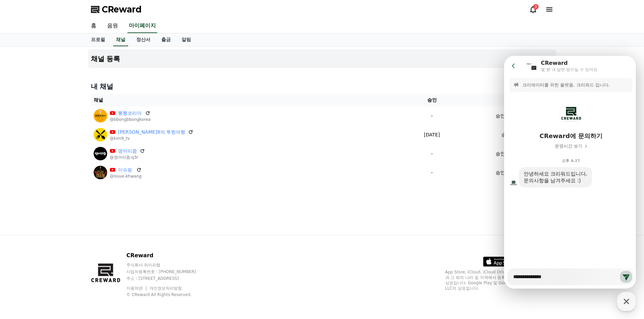 The width and height of the screenshot is (644, 319). Describe the element at coordinates (94, 26) in the screenshot. I see `a: 홈` at that location.